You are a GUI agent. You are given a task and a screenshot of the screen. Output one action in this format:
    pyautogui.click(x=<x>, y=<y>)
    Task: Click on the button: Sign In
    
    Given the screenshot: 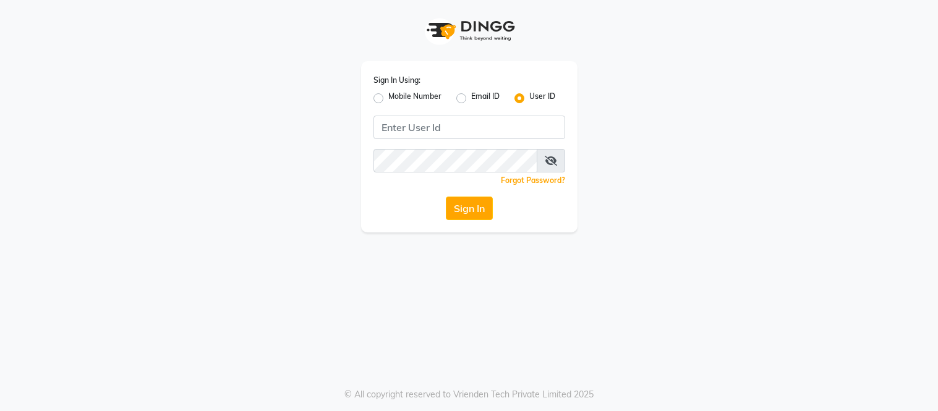 What is the action you would take?
    pyautogui.click(x=469, y=208)
    